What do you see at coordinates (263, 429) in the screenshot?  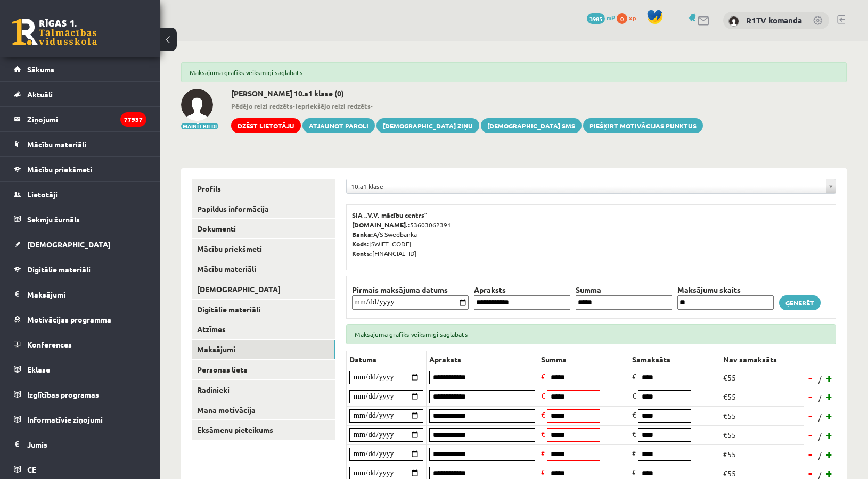 I see `a: Eksāmenu pieteikums` at bounding box center [263, 429].